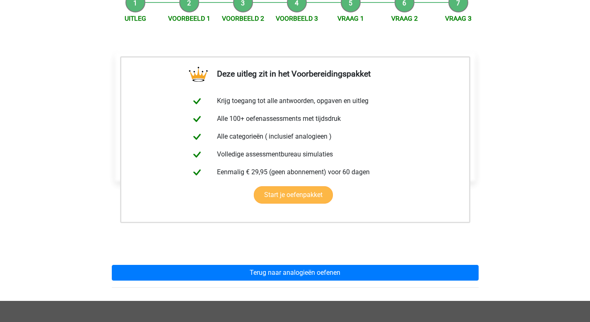 This screenshot has height=322, width=590. I want to click on a: Voorbeeld 1, so click(189, 18).